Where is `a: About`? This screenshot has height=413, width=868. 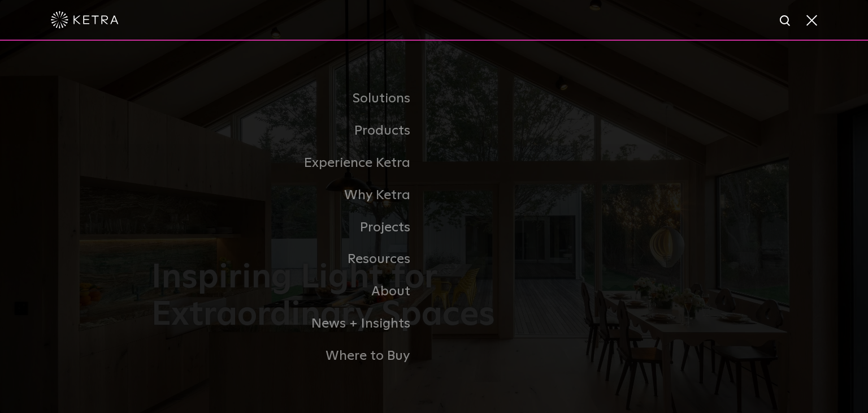 a: About is located at coordinates (293, 291).